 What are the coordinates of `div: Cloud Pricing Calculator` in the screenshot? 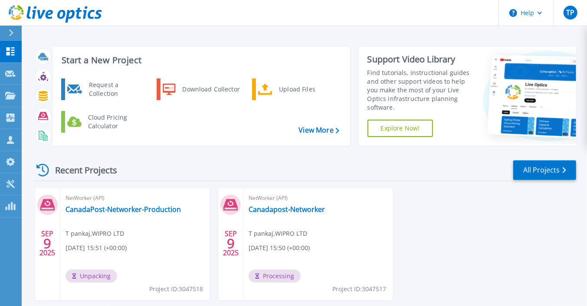 It's located at (116, 122).